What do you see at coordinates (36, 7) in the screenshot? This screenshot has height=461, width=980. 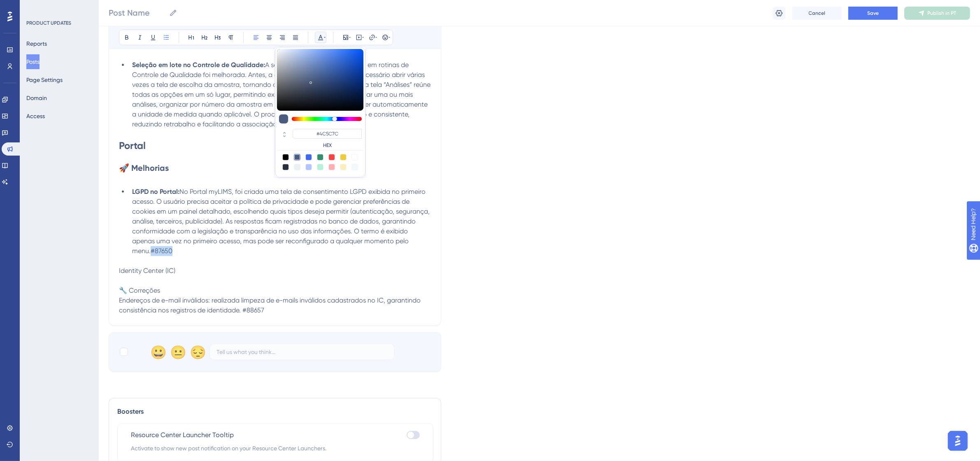 I see `span: Need Help?` at bounding box center [36, 7].